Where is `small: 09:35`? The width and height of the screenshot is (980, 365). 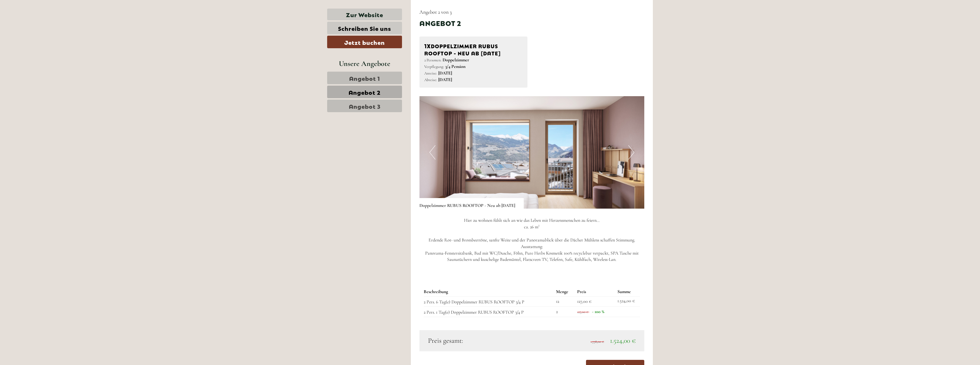
small: 09:35 is located at coordinates (45, 30).